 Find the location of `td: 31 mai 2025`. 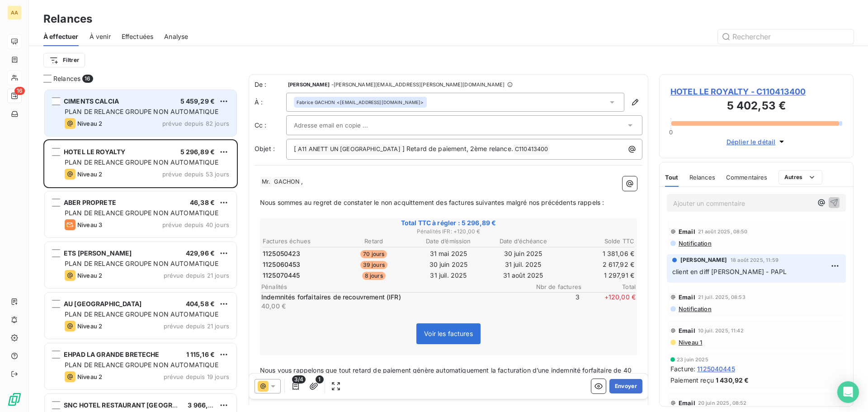

td: 31 mai 2025 is located at coordinates (448, 253).